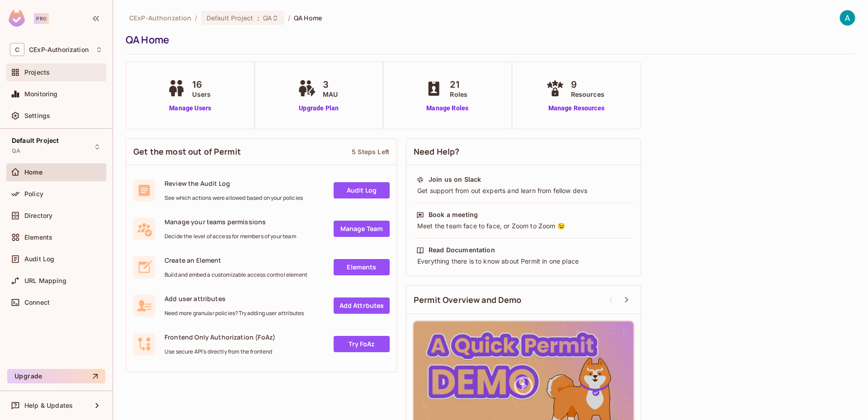 The width and height of the screenshot is (868, 420). I want to click on span: Build and embed a customizable access control element, so click(236, 275).